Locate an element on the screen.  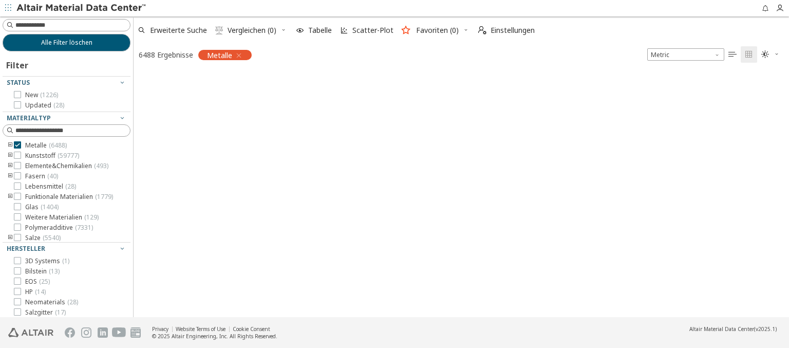
span: Einstellungen is located at coordinates (512, 30).